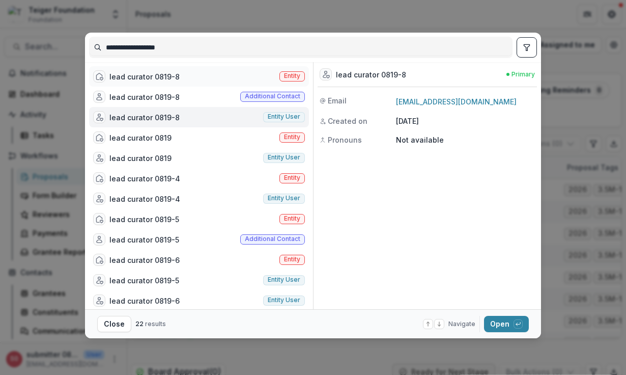  Describe the element at coordinates (114, 324) in the screenshot. I see `button: Close` at that location.